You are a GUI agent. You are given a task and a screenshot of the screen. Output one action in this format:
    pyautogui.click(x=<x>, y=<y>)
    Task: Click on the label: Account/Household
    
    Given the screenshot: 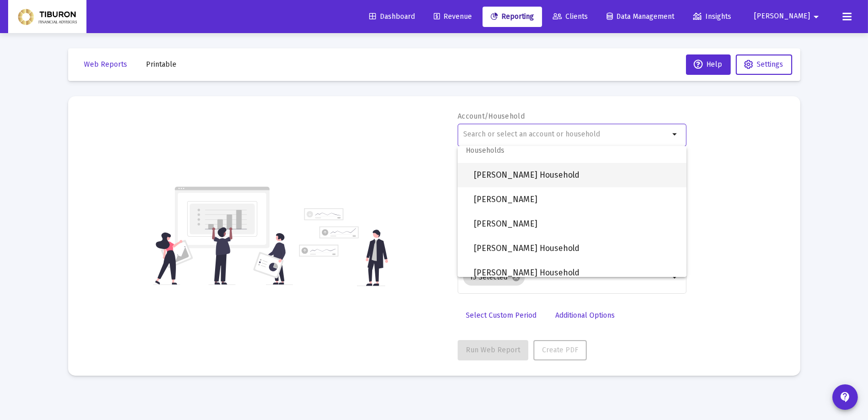 What is the action you would take?
    pyautogui.click(x=491, y=116)
    